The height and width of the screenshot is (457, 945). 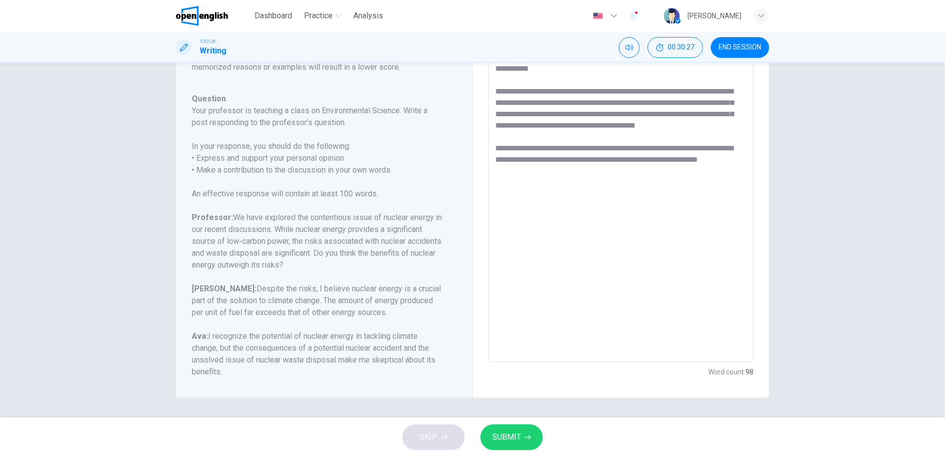 I want to click on h6: We have explored the contentious issue of nuclear energy in our recent discussions. While nuclear..., so click(x=318, y=241).